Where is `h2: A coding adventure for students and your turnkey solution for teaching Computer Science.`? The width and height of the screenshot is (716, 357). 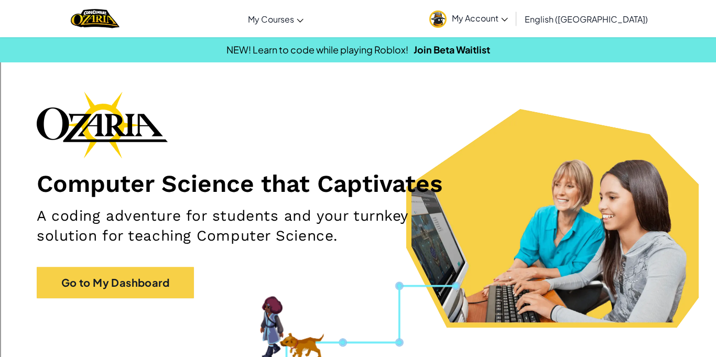
h2: A coding adventure for students and your turnkey solution for teaching Computer Science. is located at coordinates (252, 226).